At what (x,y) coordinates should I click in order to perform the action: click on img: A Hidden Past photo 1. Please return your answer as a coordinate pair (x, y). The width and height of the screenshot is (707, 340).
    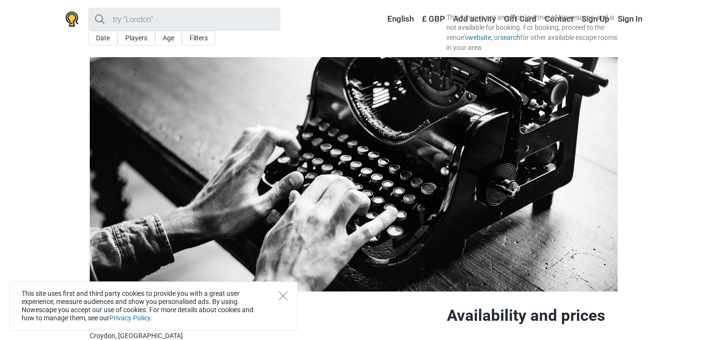
    Looking at the image, I should click on (354, 174).